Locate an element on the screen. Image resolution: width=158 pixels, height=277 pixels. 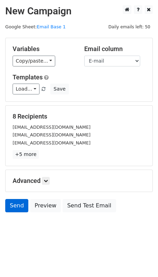
div: Chat Widget is located at coordinates (140, 260).